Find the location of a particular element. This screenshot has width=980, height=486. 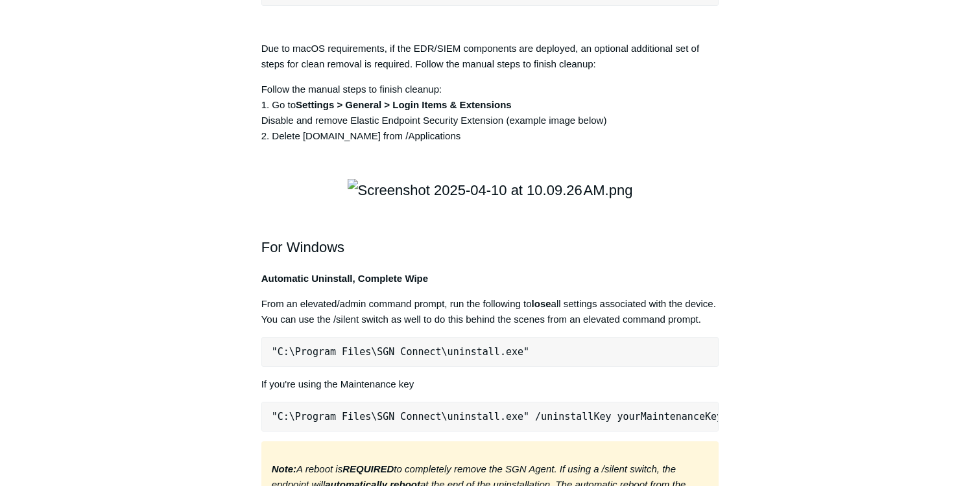

strong: Note: is located at coordinates (283, 468).